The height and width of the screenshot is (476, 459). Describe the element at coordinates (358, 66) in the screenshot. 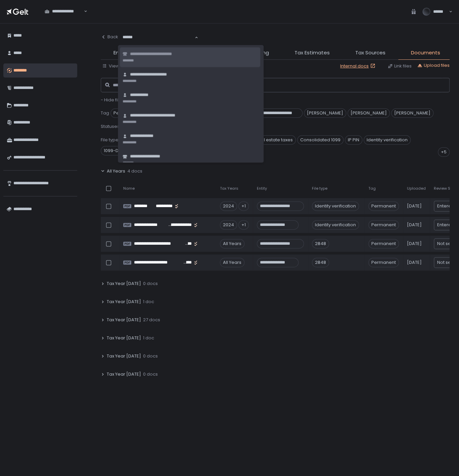

I see `a: Internal docs` at that location.